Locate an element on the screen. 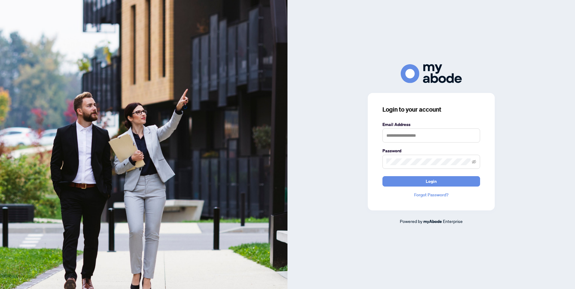 The width and height of the screenshot is (575, 289). h3: Login to your account is located at coordinates (432, 109).